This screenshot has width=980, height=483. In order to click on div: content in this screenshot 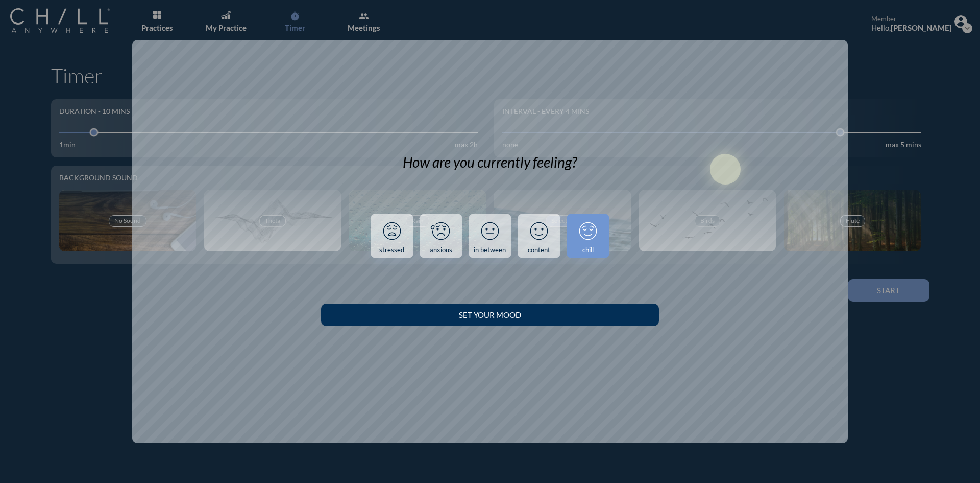, I will do `click(540, 250)`.